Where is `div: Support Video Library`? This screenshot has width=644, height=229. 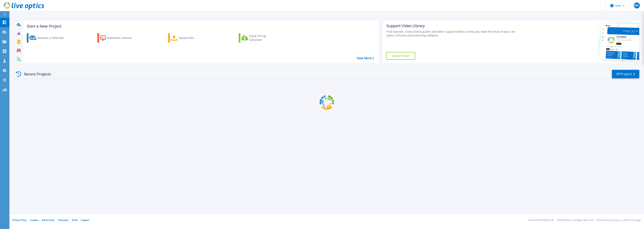 div: Support Video Library is located at coordinates (453, 26).